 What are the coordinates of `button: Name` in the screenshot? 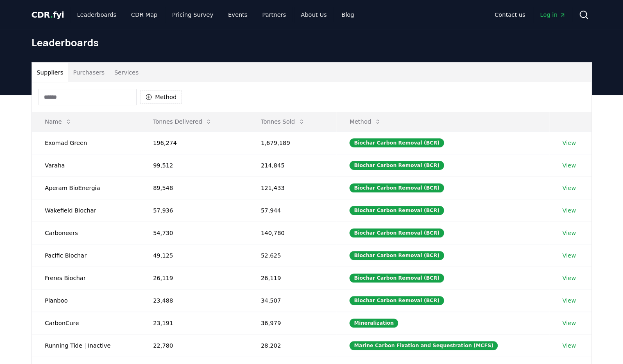 It's located at (58, 121).